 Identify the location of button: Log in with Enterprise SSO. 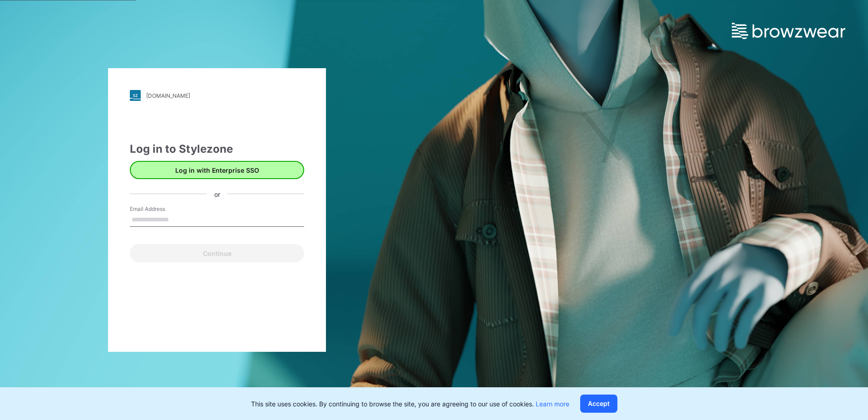
(217, 170).